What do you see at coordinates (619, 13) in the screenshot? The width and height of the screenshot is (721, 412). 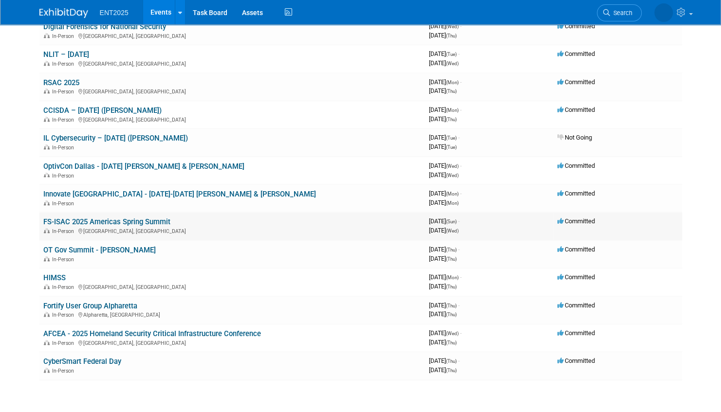 I see `a: Search` at bounding box center [619, 13].